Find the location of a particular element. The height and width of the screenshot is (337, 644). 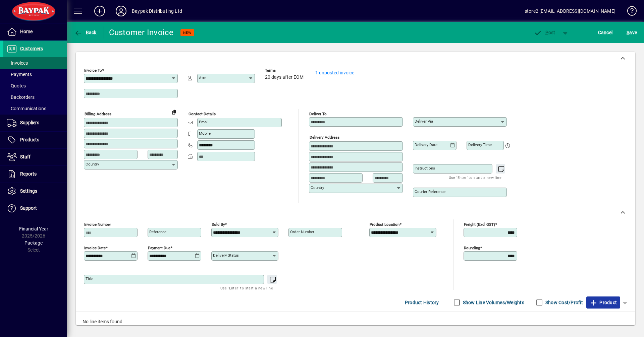

span: Back is located at coordinates (85, 32).